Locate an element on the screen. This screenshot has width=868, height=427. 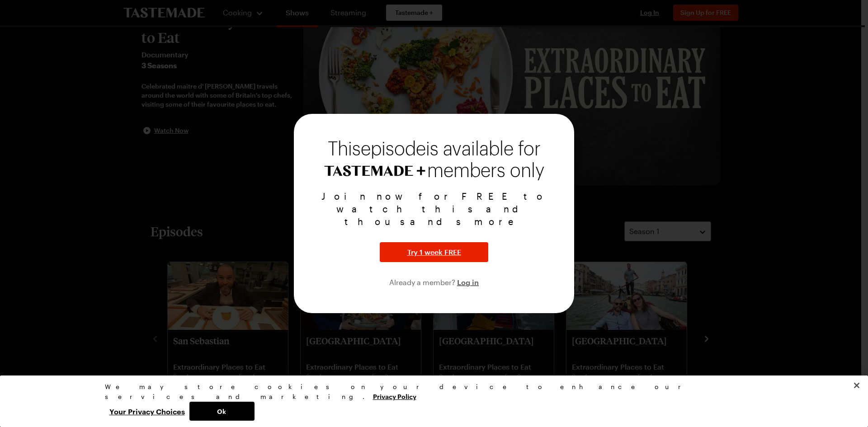
span: members only is located at coordinates (486, 171).